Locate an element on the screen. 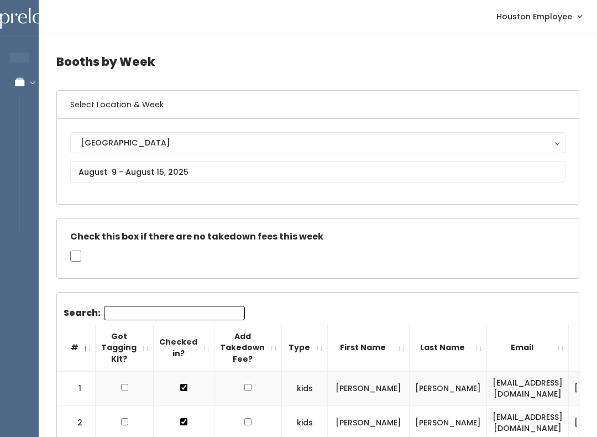 The width and height of the screenshot is (597, 437). h4: Booths by Week is located at coordinates (318, 61).